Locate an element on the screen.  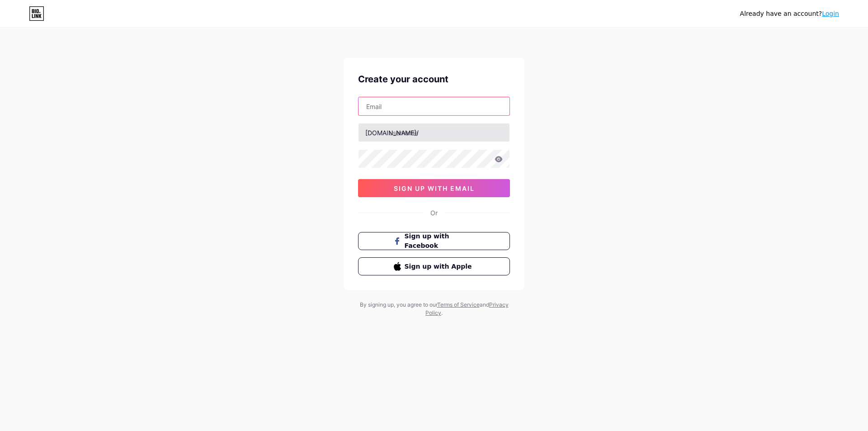
button: Sign up with Facebook is located at coordinates (434, 241).